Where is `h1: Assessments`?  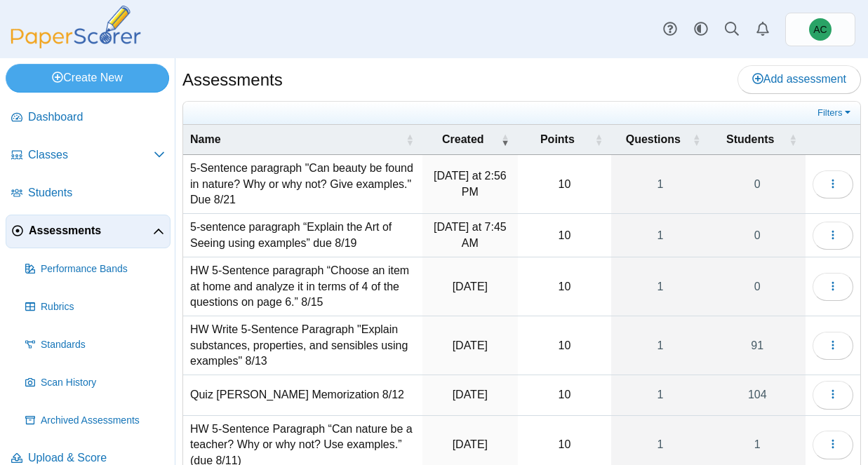 h1: Assessments is located at coordinates (232, 80).